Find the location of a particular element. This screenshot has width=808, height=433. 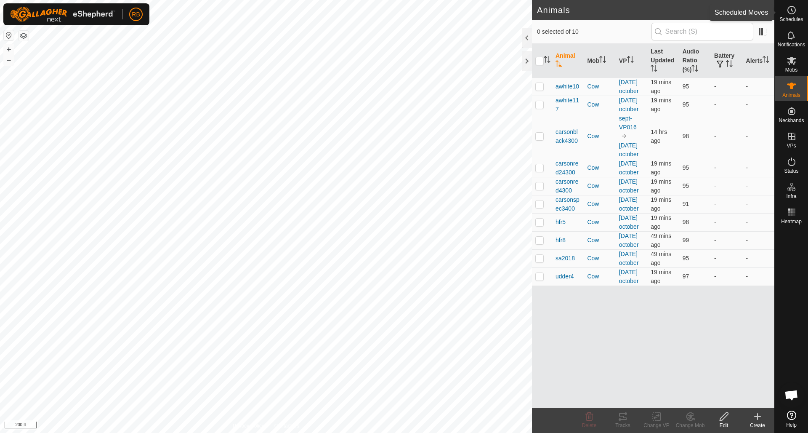

button: Map Layers is located at coordinates (24, 36).